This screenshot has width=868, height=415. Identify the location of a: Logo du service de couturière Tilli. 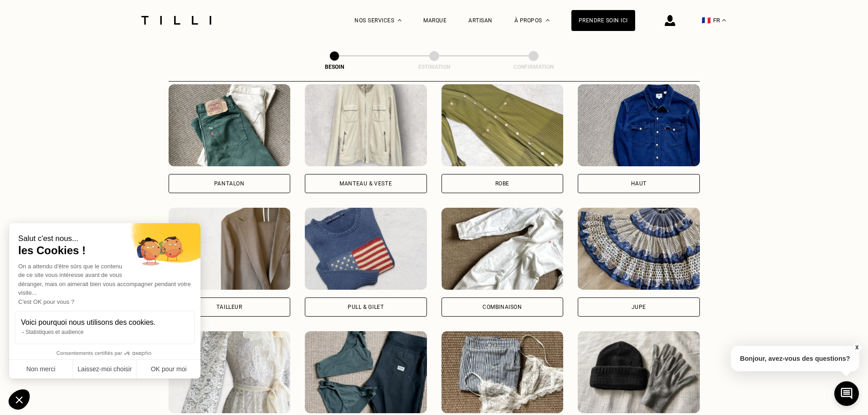
(176, 20).